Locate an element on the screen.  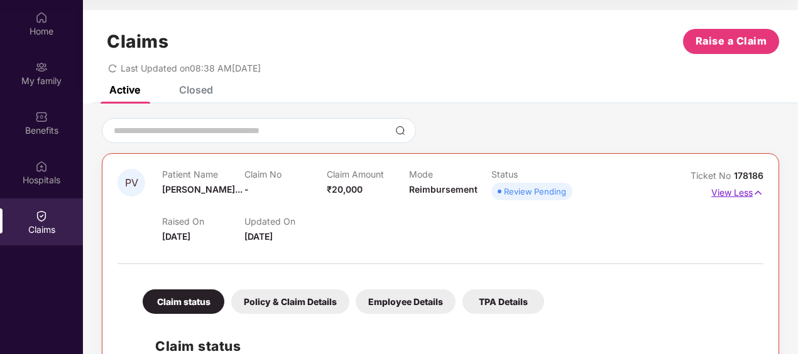
span: ₹20,000 is located at coordinates (344, 189).